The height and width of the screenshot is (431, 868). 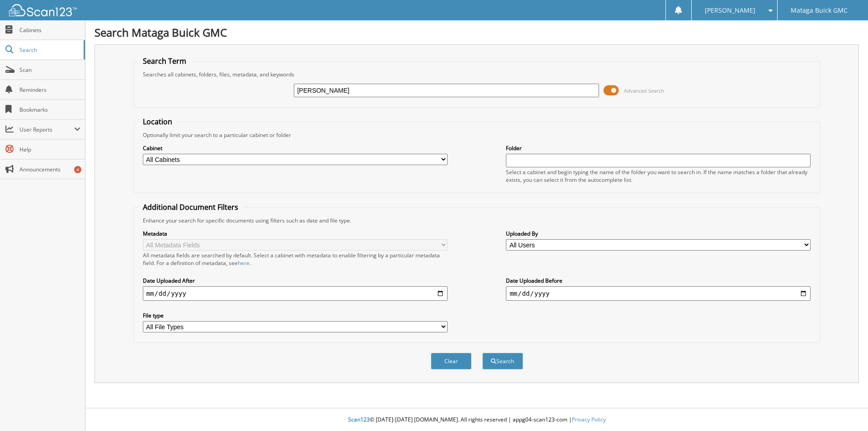 What do you see at coordinates (477, 220) in the screenshot?
I see `div: Enhance your search for specific documents using filters such as date and file type.` at bounding box center [477, 220].